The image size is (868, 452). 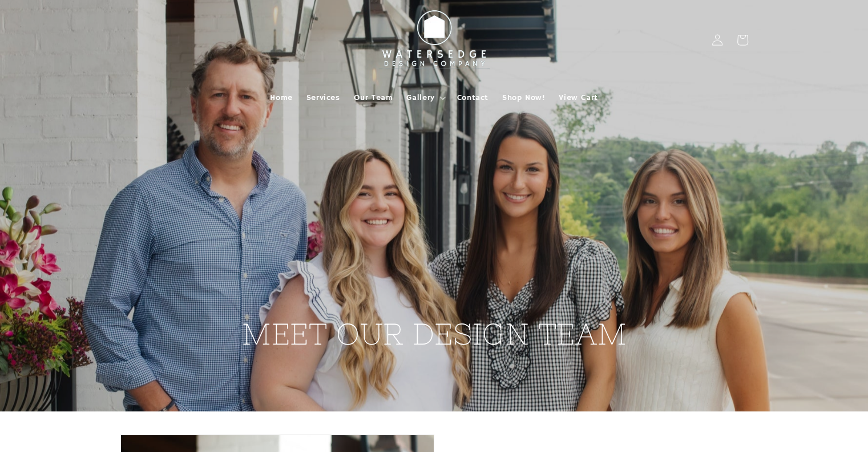 What do you see at coordinates (578, 98) in the screenshot?
I see `span: View Cart` at bounding box center [578, 98].